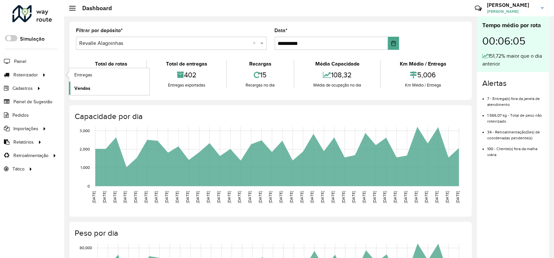 Image resolution: width=554 pixels, height=258 pixels. Describe the element at coordinates (270, 116) in the screenshot. I see `h4: Capacidade por dia` at that location.